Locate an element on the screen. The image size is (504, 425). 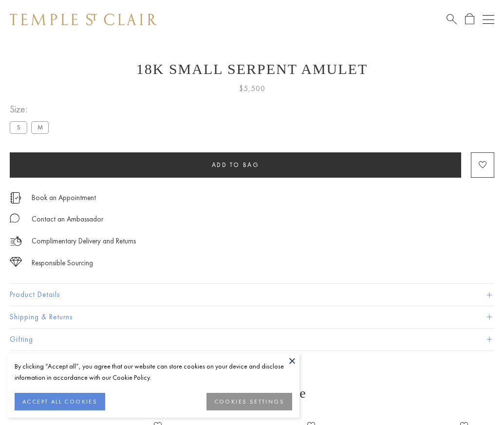
img: Temple St. Clair is located at coordinates (83, 20).